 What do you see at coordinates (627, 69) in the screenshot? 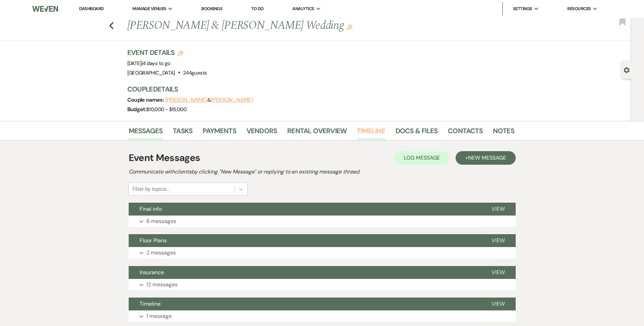
I see `button: Open lead details` at bounding box center [627, 69].